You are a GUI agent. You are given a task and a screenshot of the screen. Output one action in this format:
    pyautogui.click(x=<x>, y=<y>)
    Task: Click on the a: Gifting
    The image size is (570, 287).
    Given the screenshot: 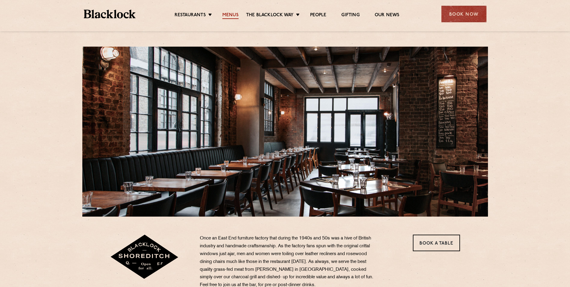 What is the action you would take?
    pyautogui.click(x=351, y=16)
    